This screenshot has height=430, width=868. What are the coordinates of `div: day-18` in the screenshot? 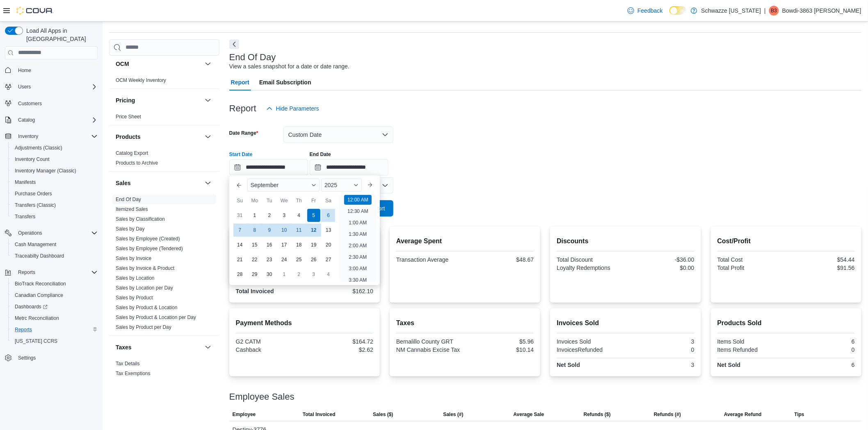 It's located at (299, 245).